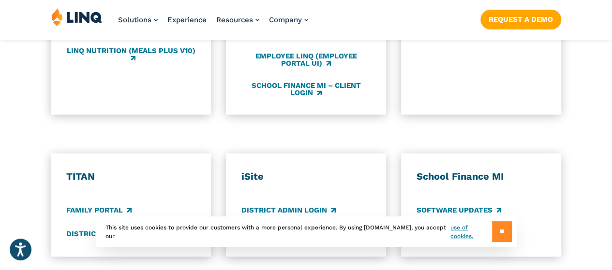 Image resolution: width=612 pixels, height=270 pixels. I want to click on nav: Button Navigation, so click(520, 18).